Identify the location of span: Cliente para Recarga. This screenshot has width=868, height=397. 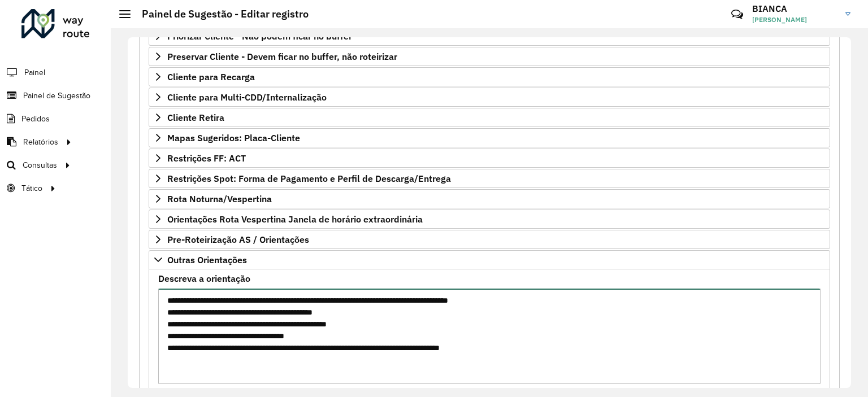
(211, 77).